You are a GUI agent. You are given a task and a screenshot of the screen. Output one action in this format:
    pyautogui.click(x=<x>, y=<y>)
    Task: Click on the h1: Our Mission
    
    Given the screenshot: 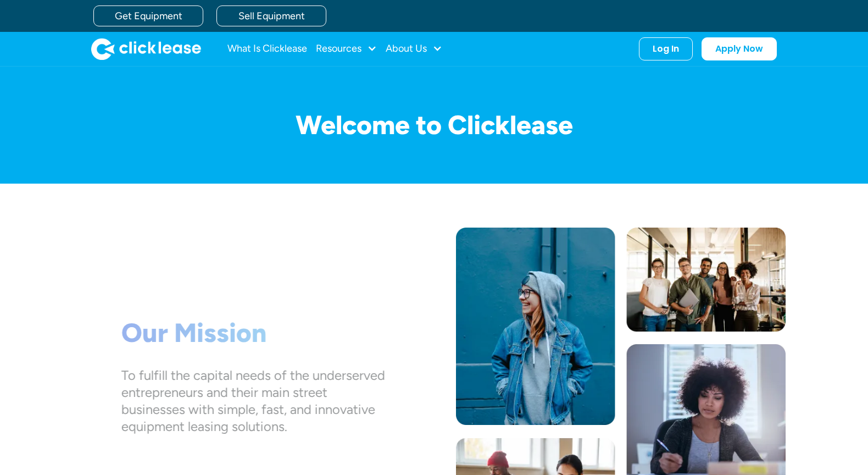 What is the action you would take?
    pyautogui.click(x=253, y=333)
    